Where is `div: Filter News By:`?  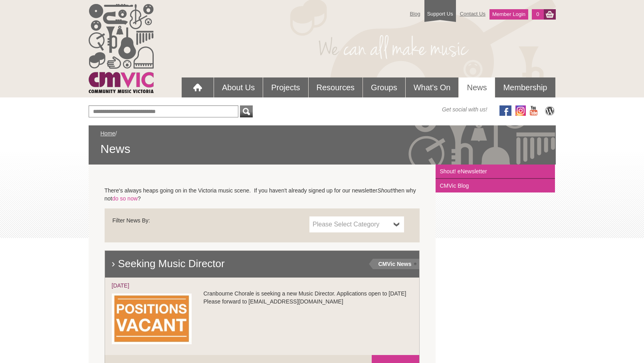 div: Filter News By: is located at coordinates (211, 222).